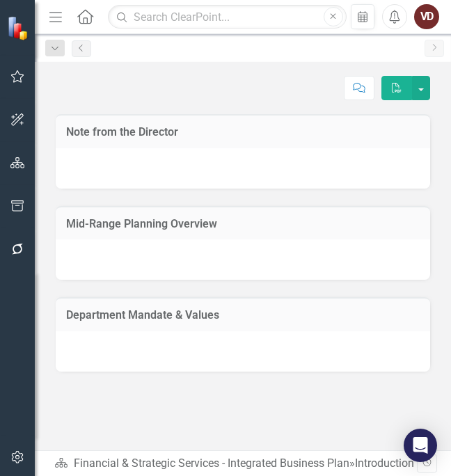  Describe the element at coordinates (19, 27) in the screenshot. I see `img: ClearPoint Strategy` at that location.